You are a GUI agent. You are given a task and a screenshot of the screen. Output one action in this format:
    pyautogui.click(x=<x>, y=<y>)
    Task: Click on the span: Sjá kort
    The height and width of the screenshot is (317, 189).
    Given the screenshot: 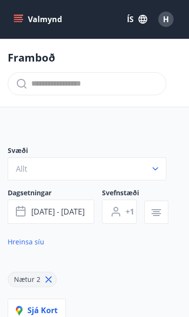 What is the action you would take?
    pyautogui.click(x=37, y=310)
    